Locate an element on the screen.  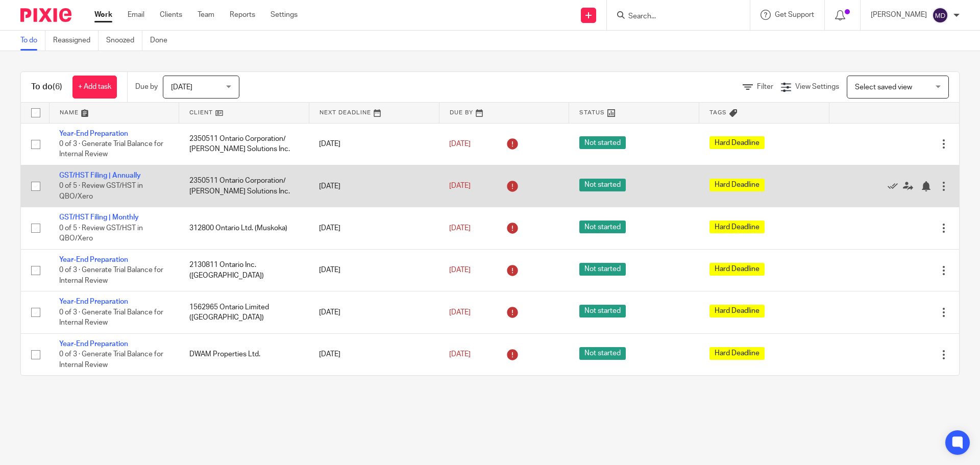
a: + Add task is located at coordinates (94, 87).